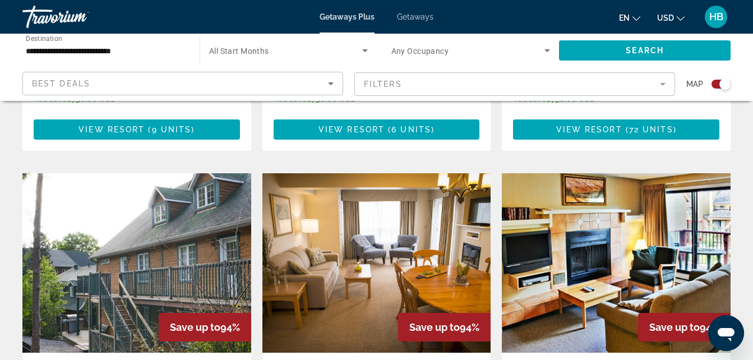 The height and width of the screenshot is (360, 753). I want to click on button: View Resort(9 units), so click(137, 130).